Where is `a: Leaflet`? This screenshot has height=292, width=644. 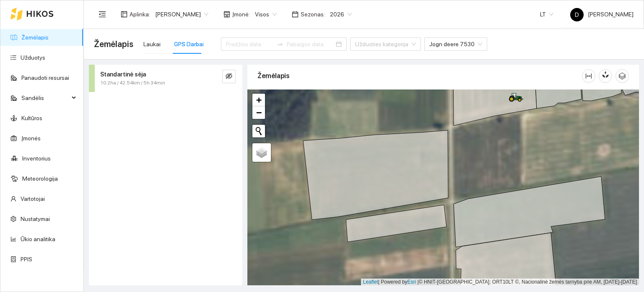 a: Leaflet is located at coordinates (371, 282).